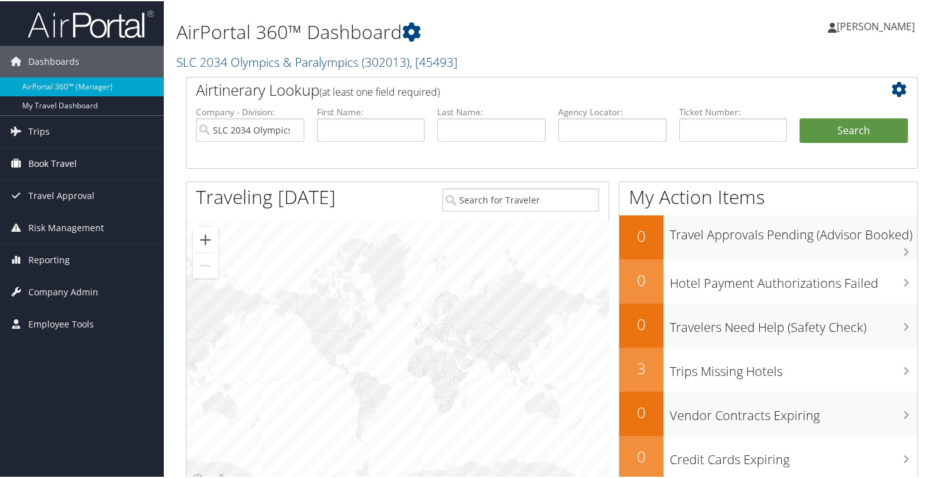 The image size is (935, 478). I want to click on span: Company Admin, so click(63, 291).